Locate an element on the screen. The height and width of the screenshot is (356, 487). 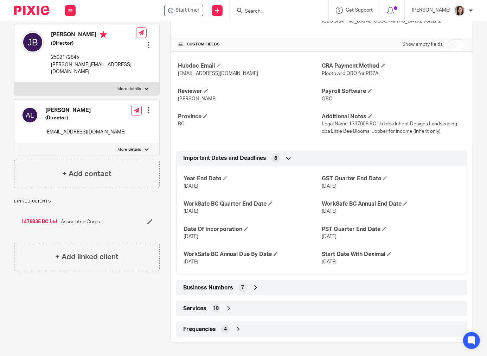
h4: Year End Date is located at coordinates (253, 178).